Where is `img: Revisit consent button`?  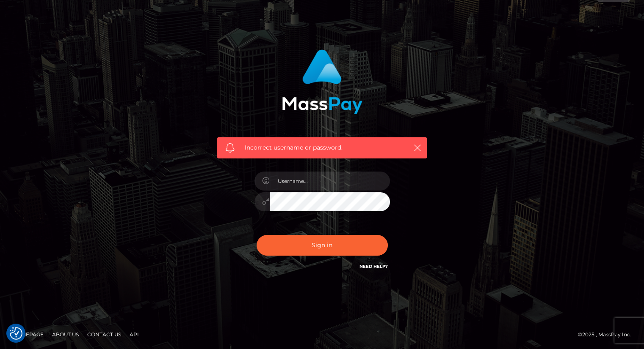 img: Revisit consent button is located at coordinates (16, 334).